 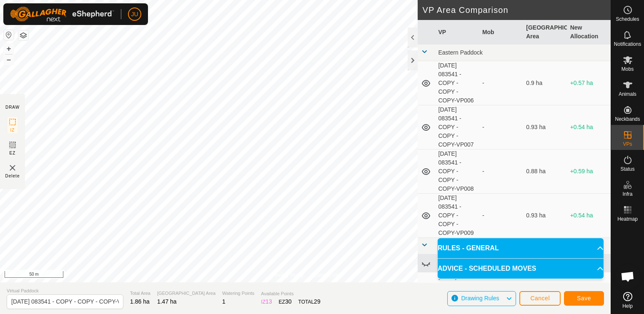 I want to click on span: Animals, so click(x=627, y=94).